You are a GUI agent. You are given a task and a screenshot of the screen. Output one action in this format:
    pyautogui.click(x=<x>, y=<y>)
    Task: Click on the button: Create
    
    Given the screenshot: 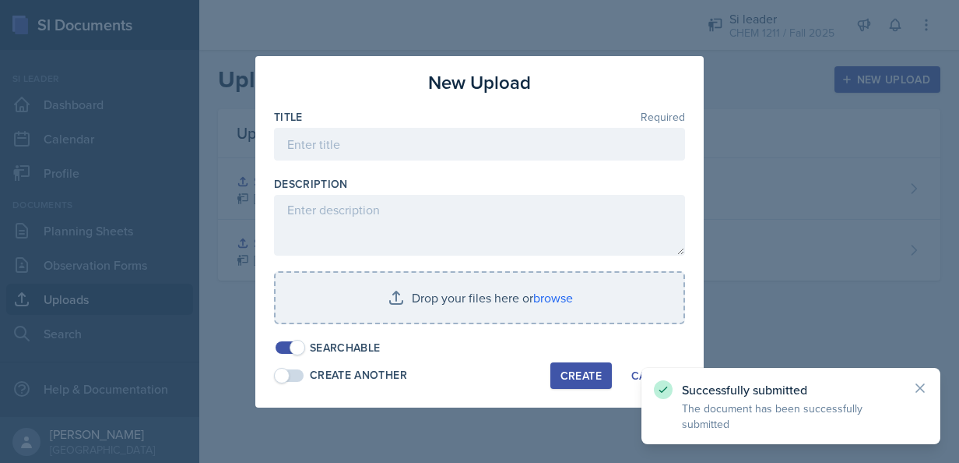 What is the action you would take?
    pyautogui.click(x=581, y=375)
    